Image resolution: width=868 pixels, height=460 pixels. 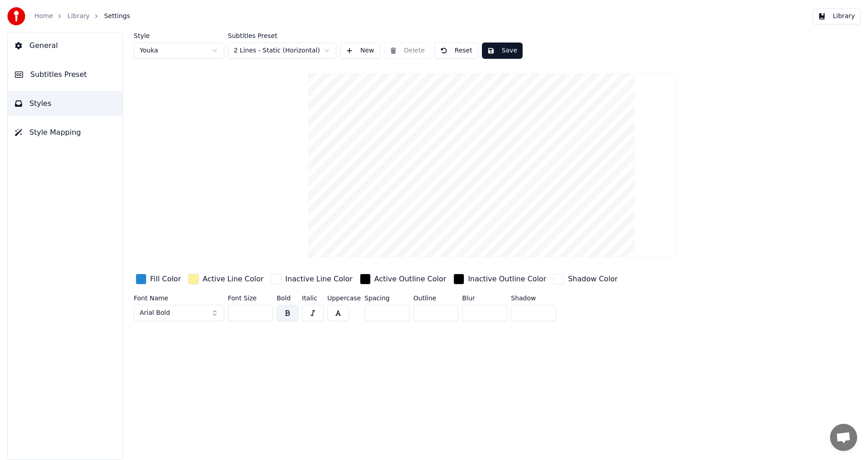 What do you see at coordinates (843, 437) in the screenshot?
I see `div: 채팅 열기` at bounding box center [843, 437].